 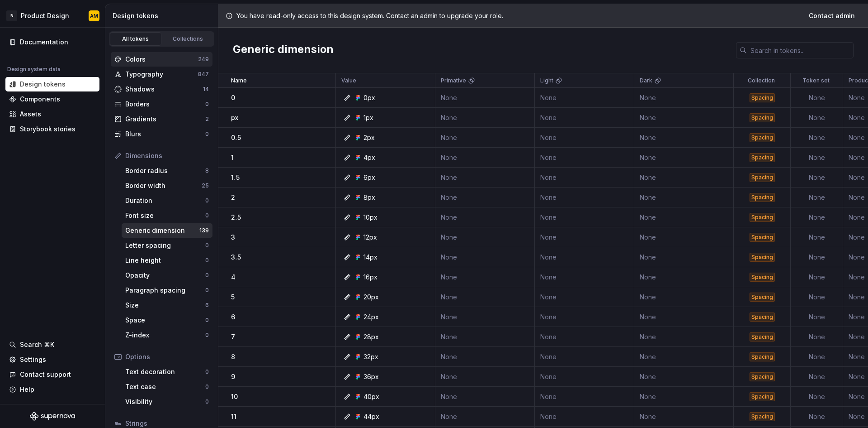 What do you see at coordinates (162, 230) in the screenshot?
I see `div: Generic dimension` at bounding box center [162, 230].